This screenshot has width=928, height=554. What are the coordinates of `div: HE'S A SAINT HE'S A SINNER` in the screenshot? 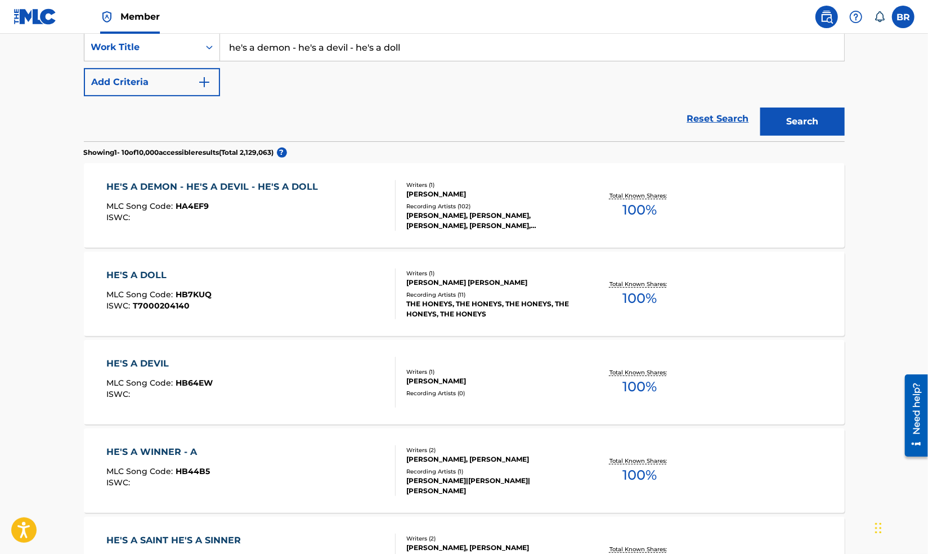 It's located at (176, 541).